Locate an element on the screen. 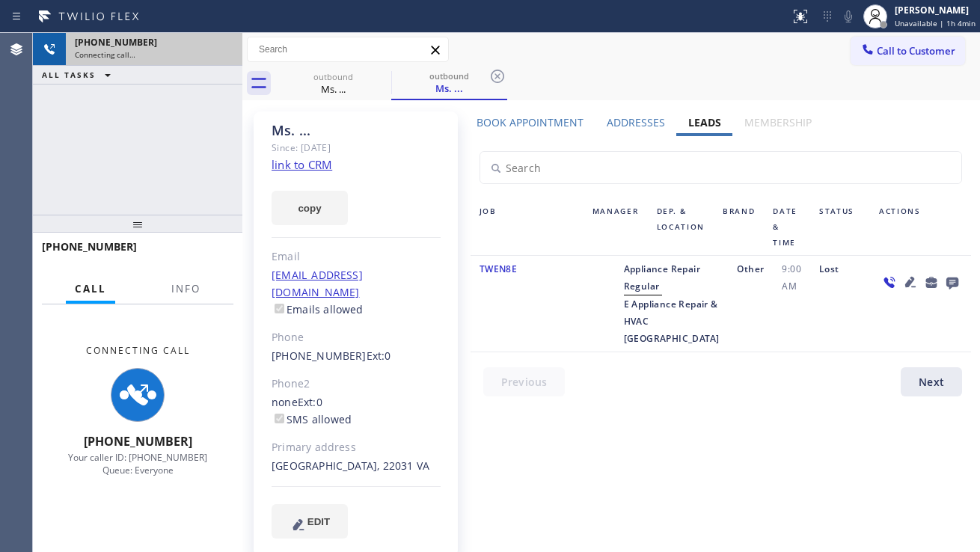 This screenshot has height=552, width=980. span: ALL TASKS is located at coordinates (69, 75).